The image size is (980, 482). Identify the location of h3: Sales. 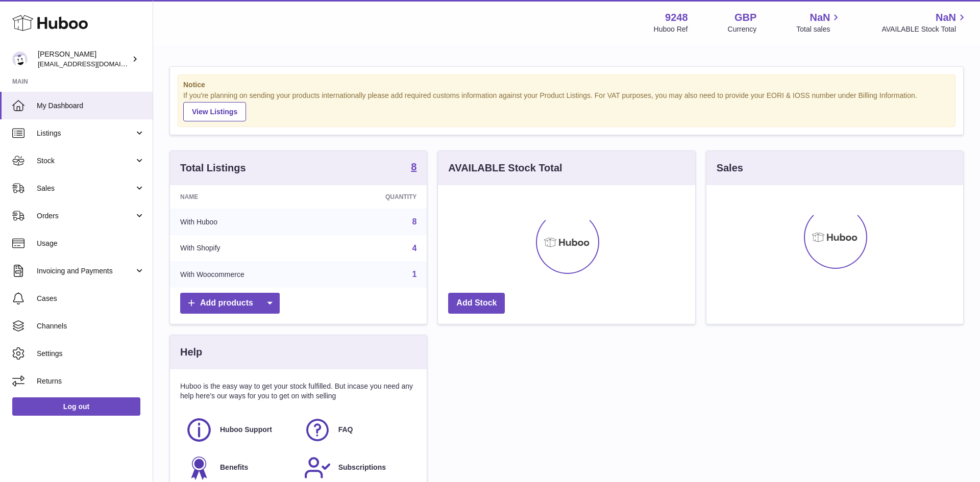
(730, 168).